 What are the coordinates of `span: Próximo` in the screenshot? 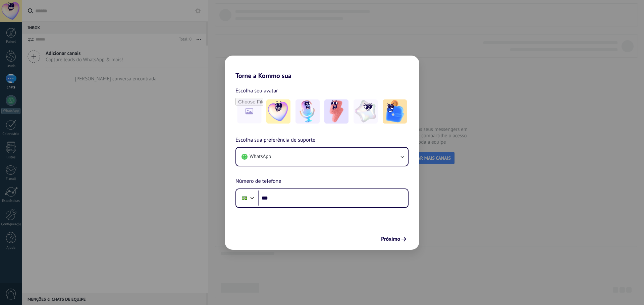 It's located at (390, 239).